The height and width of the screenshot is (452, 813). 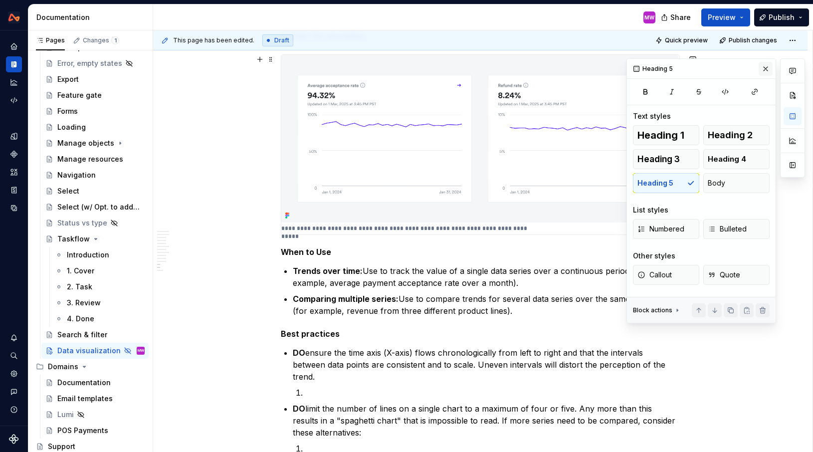 I want to click on div: Loading, so click(x=71, y=127).